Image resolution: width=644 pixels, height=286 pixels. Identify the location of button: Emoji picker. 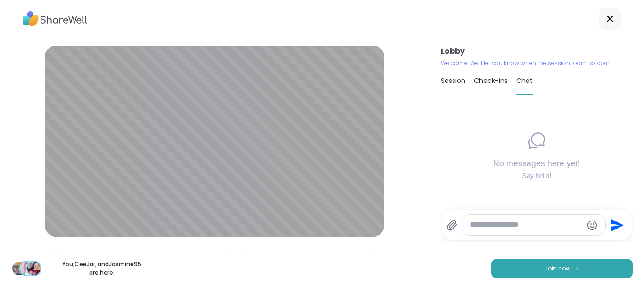
(592, 225).